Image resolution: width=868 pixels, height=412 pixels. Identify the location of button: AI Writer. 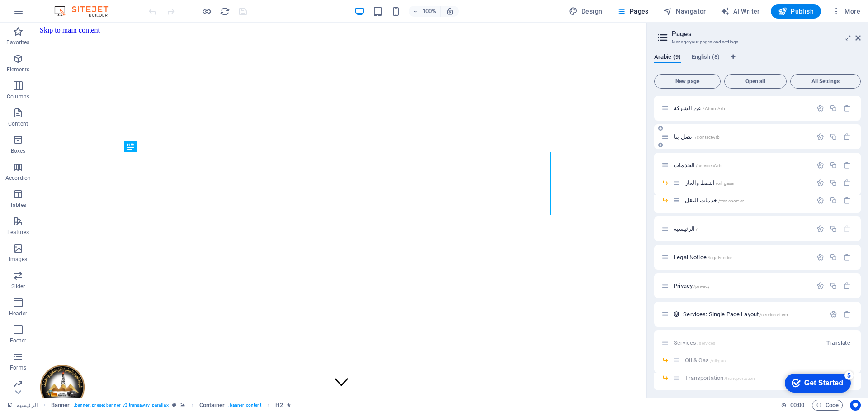
(740, 11).